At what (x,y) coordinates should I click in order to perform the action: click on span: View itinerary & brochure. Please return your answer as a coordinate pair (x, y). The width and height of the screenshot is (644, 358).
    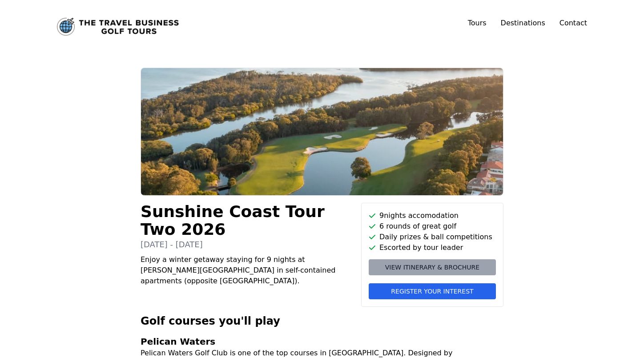
    Looking at the image, I should click on (432, 267).